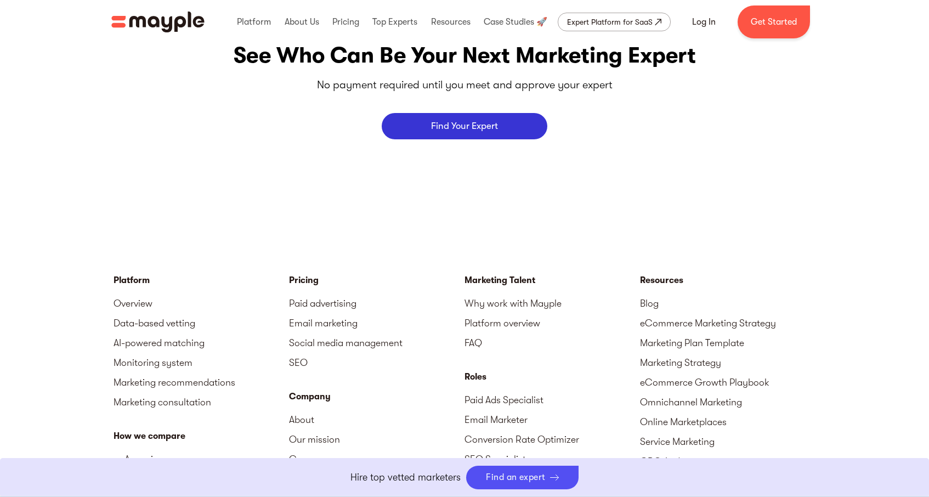 The height and width of the screenshot is (497, 929). What do you see at coordinates (377, 439) in the screenshot?
I see `a: Our mission` at bounding box center [377, 439].